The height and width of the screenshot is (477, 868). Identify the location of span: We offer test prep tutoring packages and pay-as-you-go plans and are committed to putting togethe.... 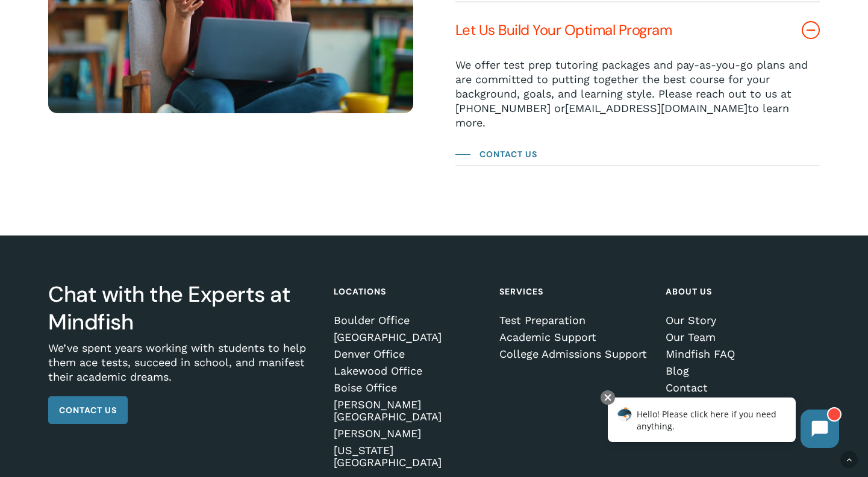
(631, 86).